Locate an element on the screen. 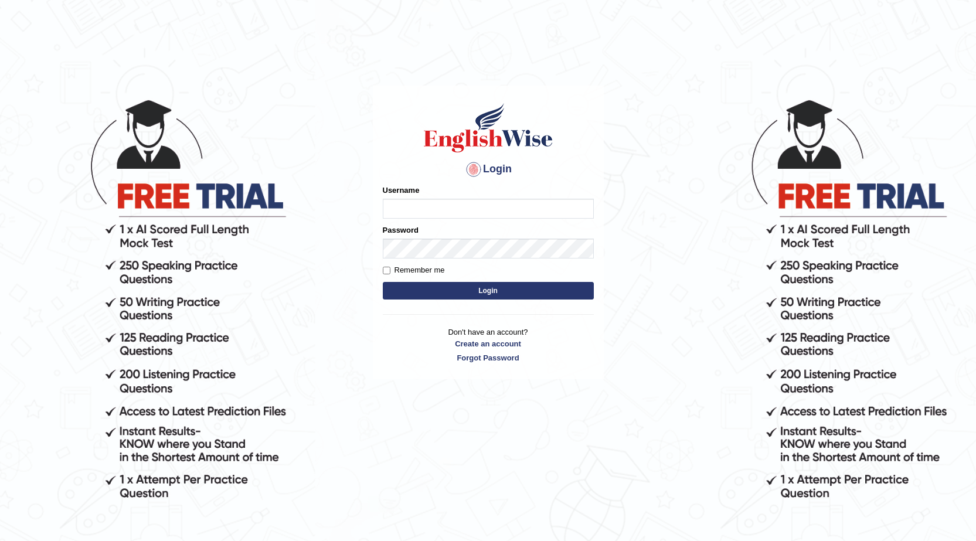 The height and width of the screenshot is (541, 976). img: Logo of English Wise sign in for intelligent practice with AI is located at coordinates (488, 128).